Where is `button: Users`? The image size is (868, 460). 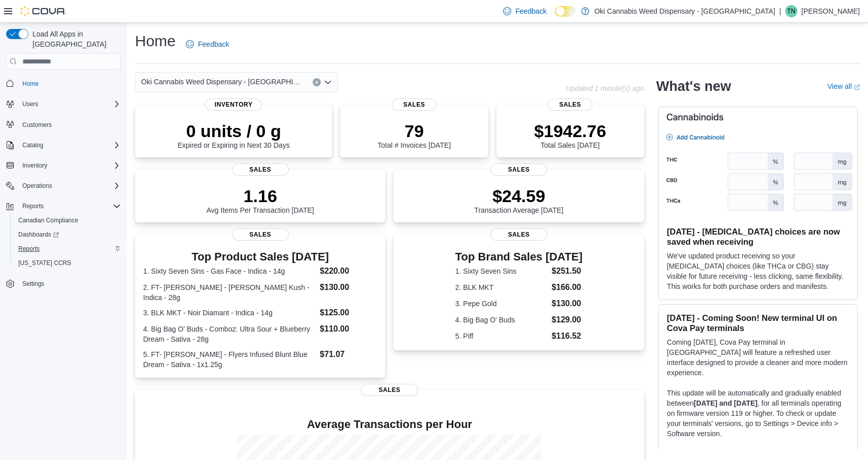 button: Users is located at coordinates (63, 104).